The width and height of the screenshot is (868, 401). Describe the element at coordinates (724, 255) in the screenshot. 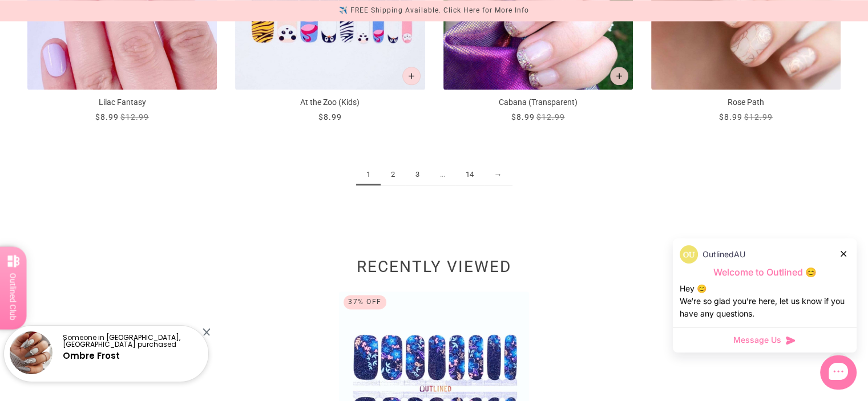

I see `p: OutlinedAU` at that location.